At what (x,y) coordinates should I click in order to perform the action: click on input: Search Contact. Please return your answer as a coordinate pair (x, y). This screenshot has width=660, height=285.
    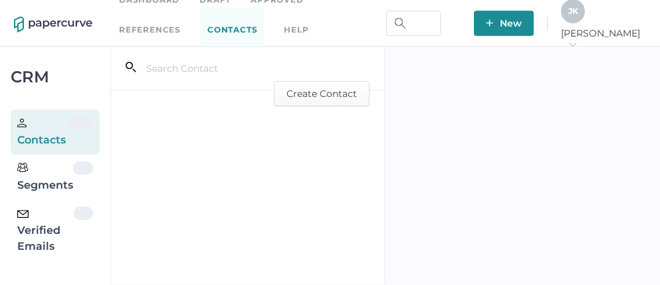
    Looking at the image, I should click on (221, 68).